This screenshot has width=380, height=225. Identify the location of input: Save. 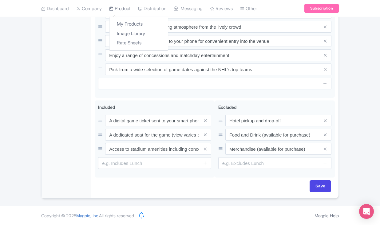
(321, 186).